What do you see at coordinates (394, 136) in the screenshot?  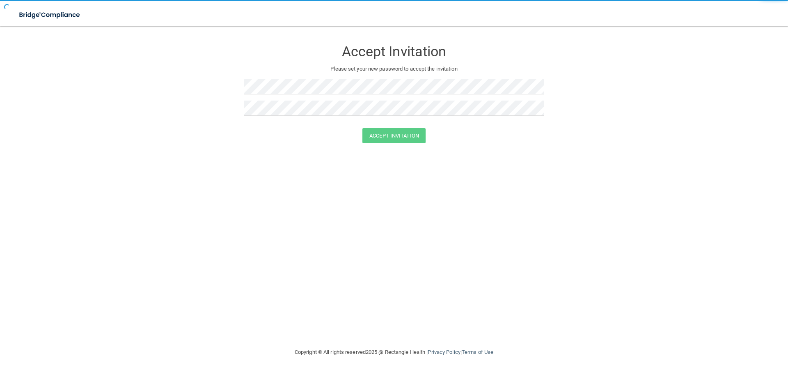 I see `button: Accept Invitation` at bounding box center [394, 136].